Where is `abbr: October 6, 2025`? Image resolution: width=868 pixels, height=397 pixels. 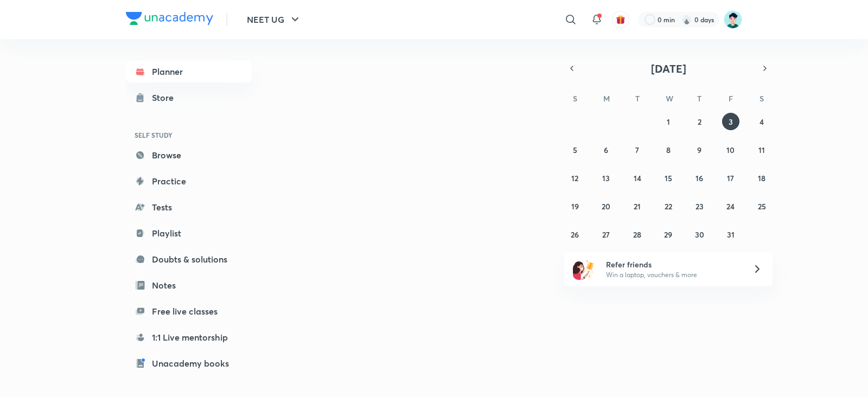
abbr: October 6, 2025 is located at coordinates (606, 150).